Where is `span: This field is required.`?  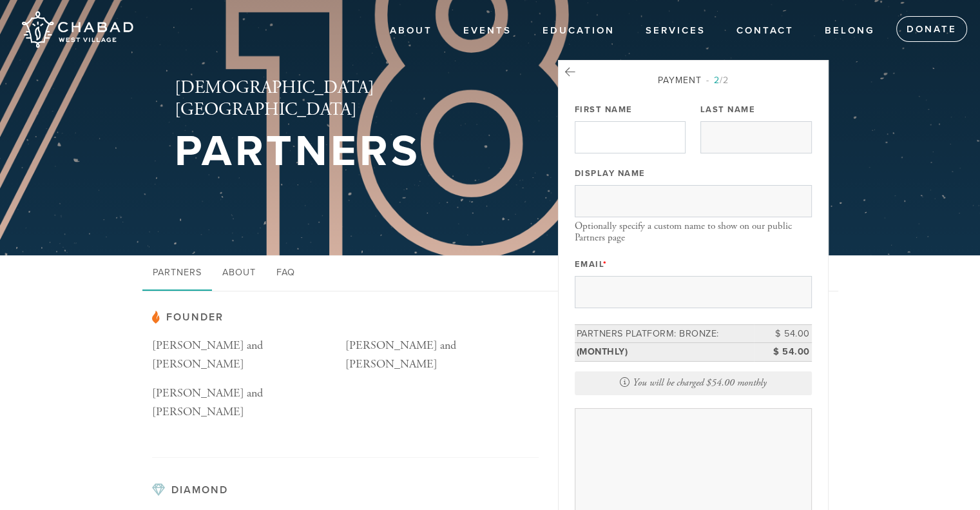 span: This field is required. is located at coordinates (605, 264).